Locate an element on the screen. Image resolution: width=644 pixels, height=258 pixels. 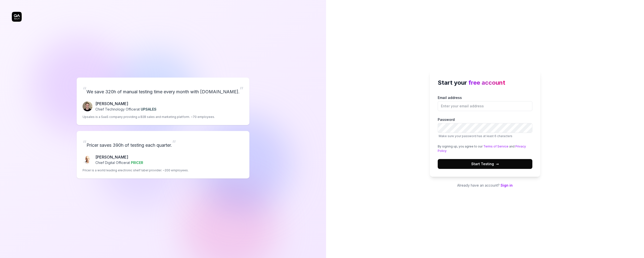
a: Privacy Policy is located at coordinates (482, 148).